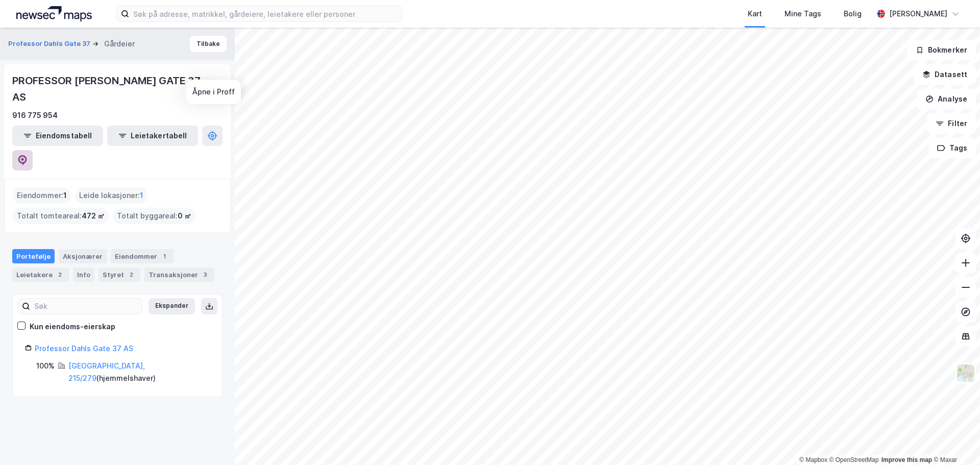 Image resolution: width=980 pixels, height=465 pixels. What do you see at coordinates (84, 274) in the screenshot?
I see `div: Info` at bounding box center [84, 274].